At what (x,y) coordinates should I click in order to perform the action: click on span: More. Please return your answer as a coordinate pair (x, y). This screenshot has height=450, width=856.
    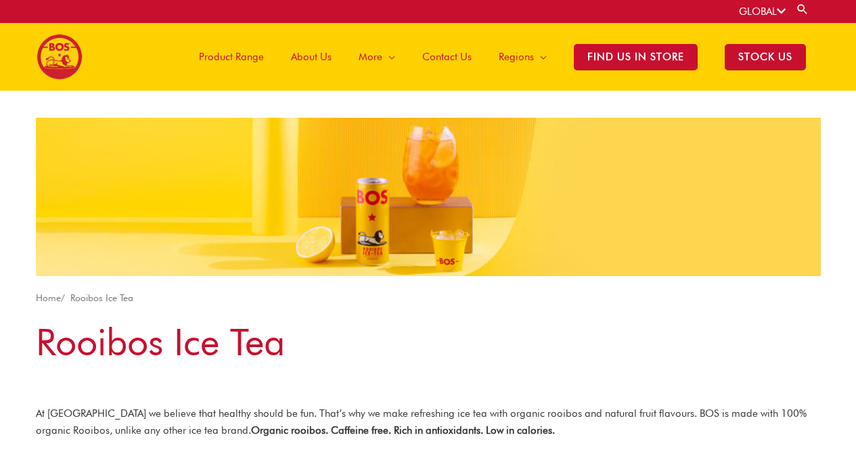
    Looking at the image, I should click on (370, 57).